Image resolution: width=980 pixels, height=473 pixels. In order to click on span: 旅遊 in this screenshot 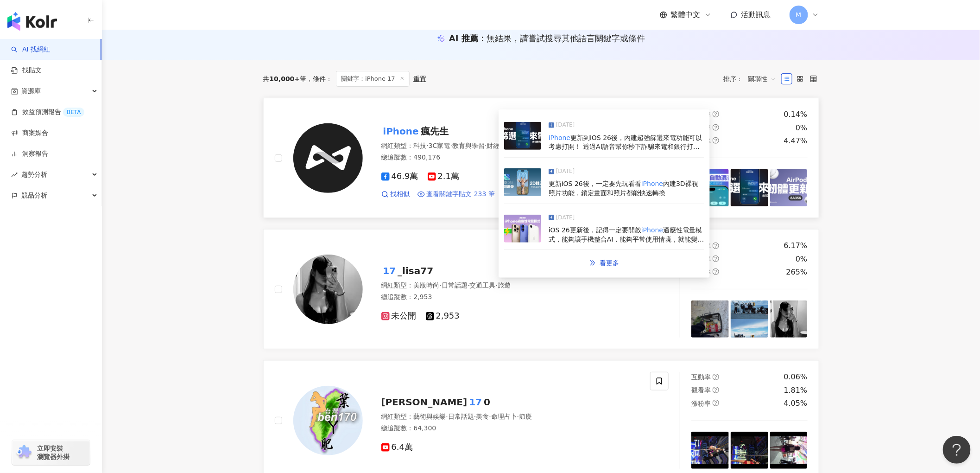, I will do `click(504, 285)`.